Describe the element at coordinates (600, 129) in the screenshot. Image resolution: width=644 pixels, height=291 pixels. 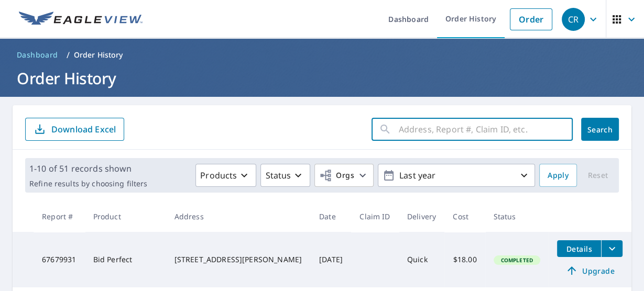
I see `button: Search` at that location.